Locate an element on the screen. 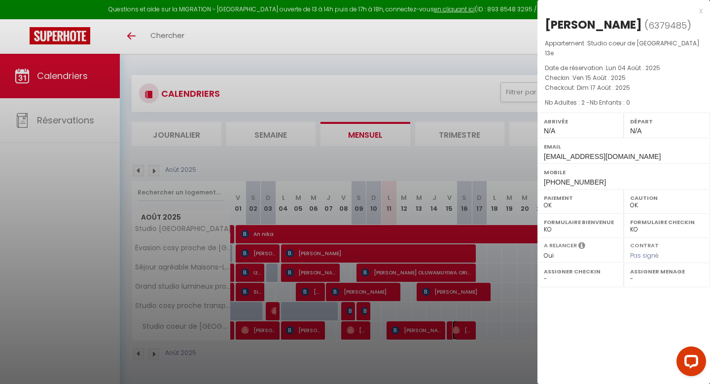 The width and height of the screenshot is (710, 384). label: Caution is located at coordinates (667, 198).